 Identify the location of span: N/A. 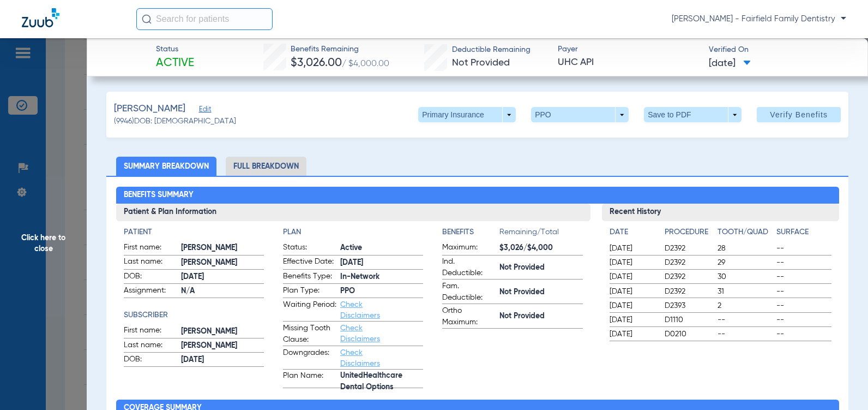
(222, 291).